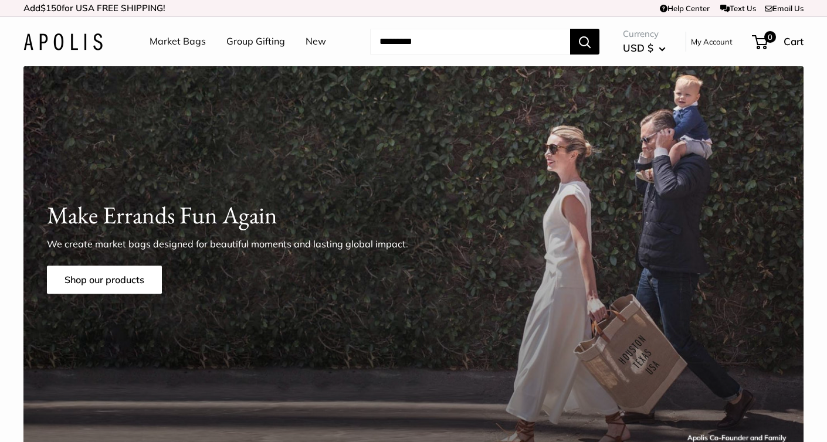 This screenshot has height=442, width=827. Describe the element at coordinates (585, 42) in the screenshot. I see `button: Search` at that location.